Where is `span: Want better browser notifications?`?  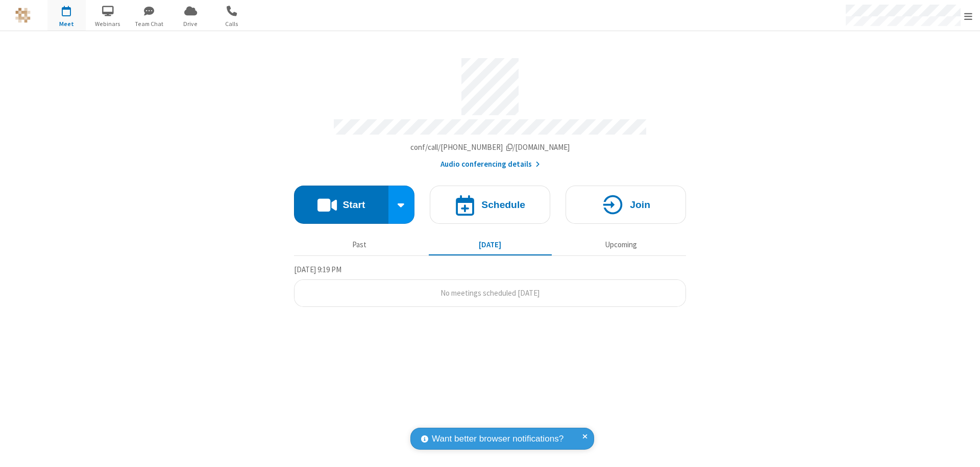 span: Want better browser notifications? is located at coordinates (498, 439).